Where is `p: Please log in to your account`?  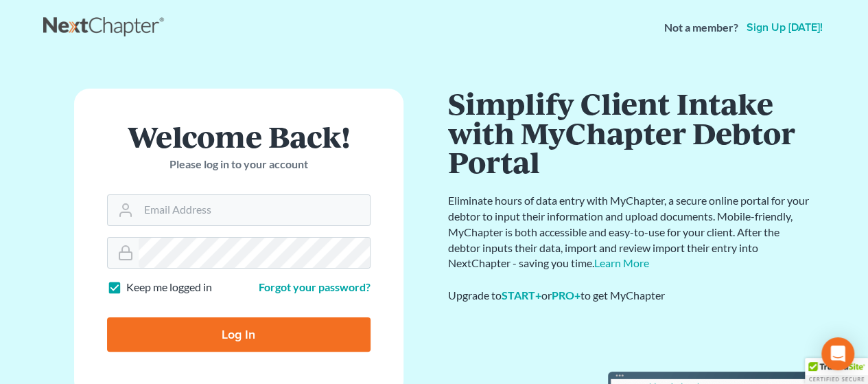
p: Please log in to your account is located at coordinates (239, 164).